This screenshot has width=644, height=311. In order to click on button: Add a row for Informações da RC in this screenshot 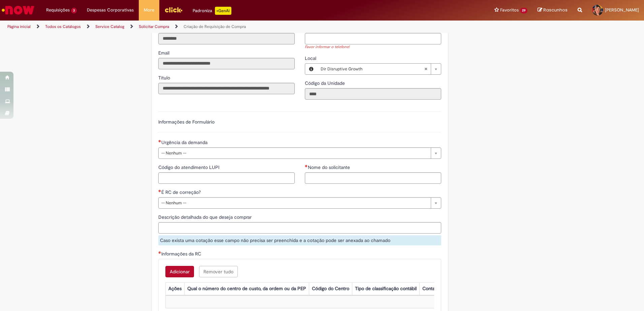, I will do `click(179, 272)`.